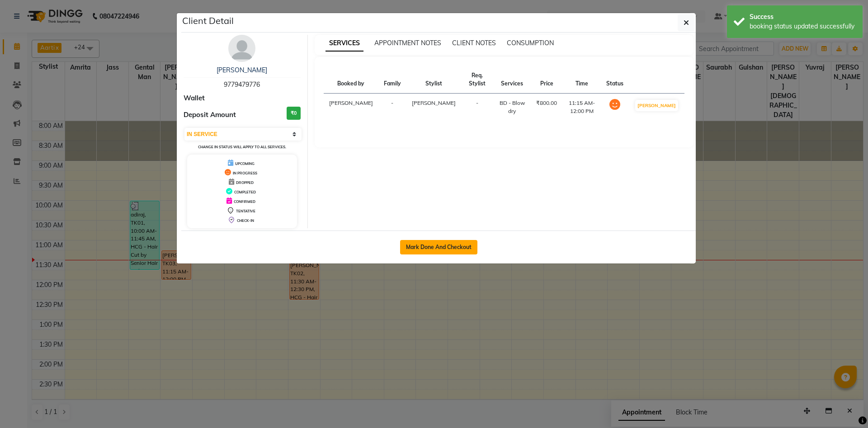 The width and height of the screenshot is (868, 428). Describe the element at coordinates (530, 43) in the screenshot. I see `span: CONSUMPTION` at that location.